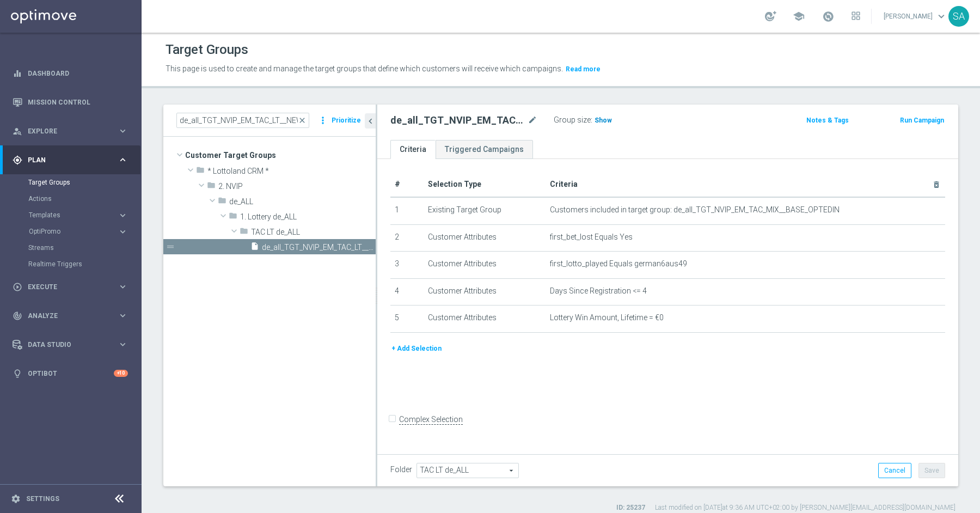  What do you see at coordinates (65, 287) in the screenshot?
I see `div: Execute` at bounding box center [65, 287].